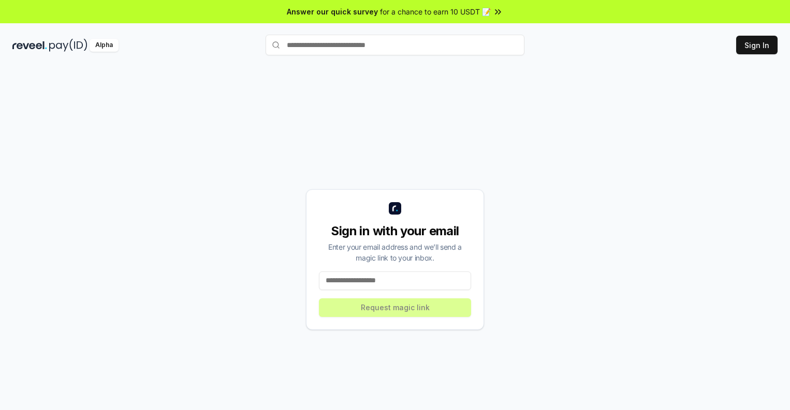 This screenshot has width=790, height=410. Describe the element at coordinates (30, 45) in the screenshot. I see `img: reveel_dark` at that location.